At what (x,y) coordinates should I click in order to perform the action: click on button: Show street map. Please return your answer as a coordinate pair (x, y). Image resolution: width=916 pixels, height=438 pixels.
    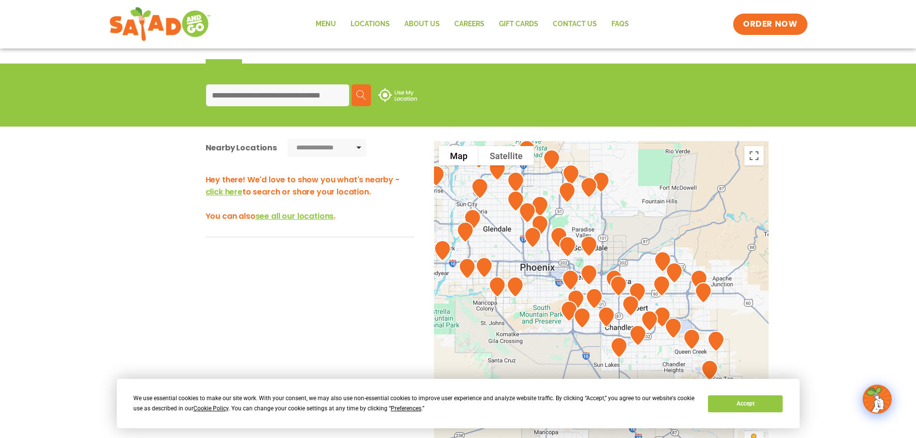
    Looking at the image, I should click on (459, 156).